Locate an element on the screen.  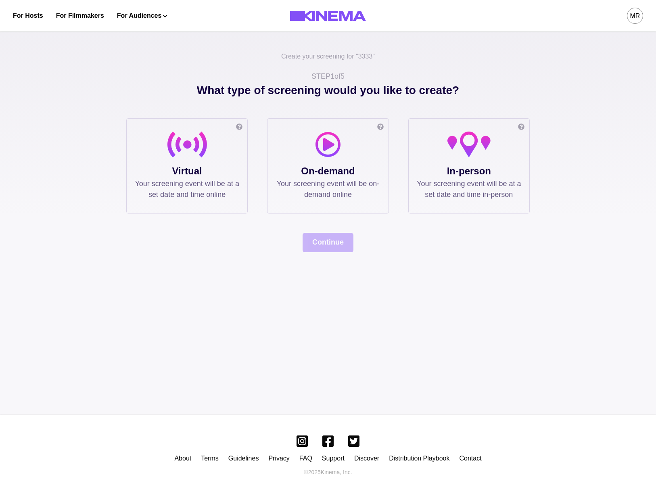
a: Distribution Playbook is located at coordinates (419, 458).